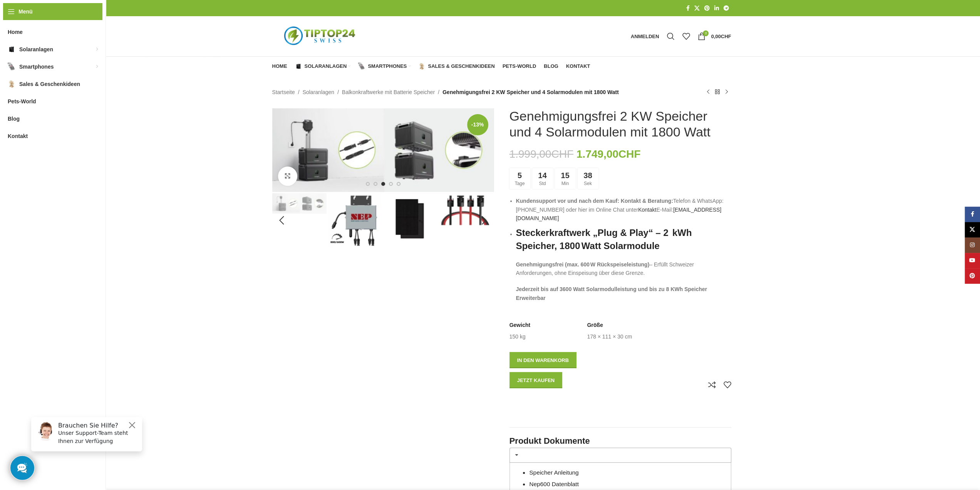 This screenshot has height=490, width=980. Describe the element at coordinates (620, 124) in the screenshot. I see `h1: Genehmigungsfrei 2 KW Speicher und 4 Solarmodulen mit 1800 Watt` at that location.